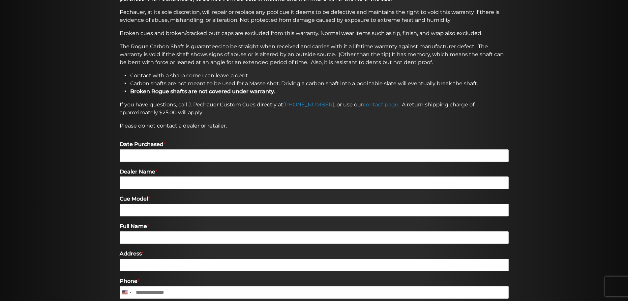 Image resolution: width=628 pixels, height=301 pixels. I want to click on p: Pechauer, at its sole discretion, will repair or replace any pool cue it deems to be defective an..., so click(314, 16).